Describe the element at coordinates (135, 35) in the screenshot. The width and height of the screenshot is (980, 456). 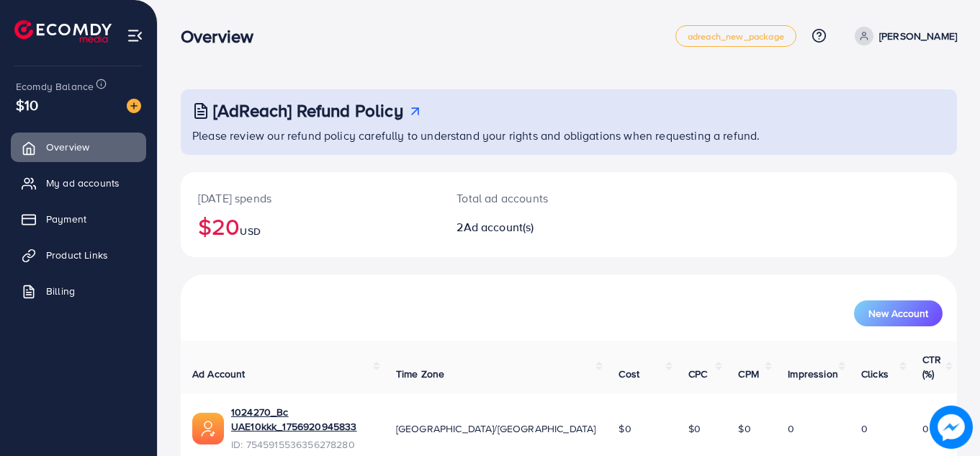
I see `img: menu` at that location.